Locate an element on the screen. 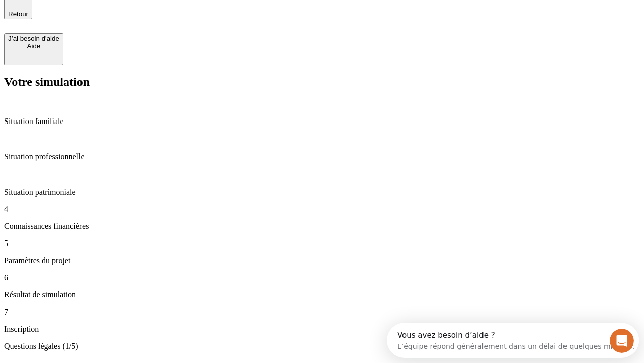 Image resolution: width=644 pixels, height=363 pixels. div: Vous avez besoin d’aide ? is located at coordinates (129, 13).